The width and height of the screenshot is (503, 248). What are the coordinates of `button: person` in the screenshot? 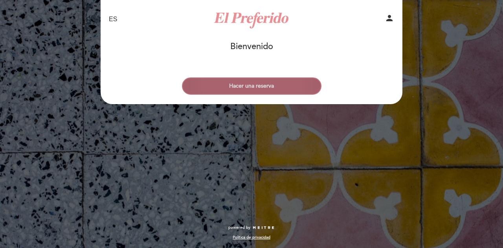 It's located at (389, 19).